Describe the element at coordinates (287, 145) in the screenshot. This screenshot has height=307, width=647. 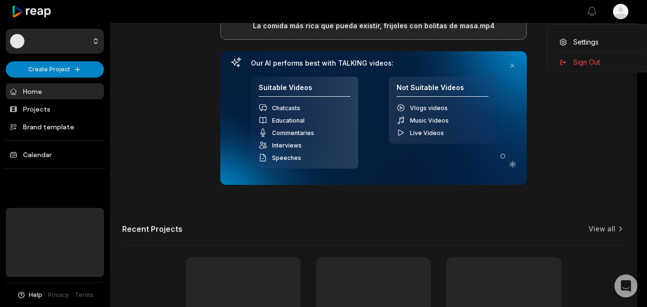
I see `span: Interviews` at that location.